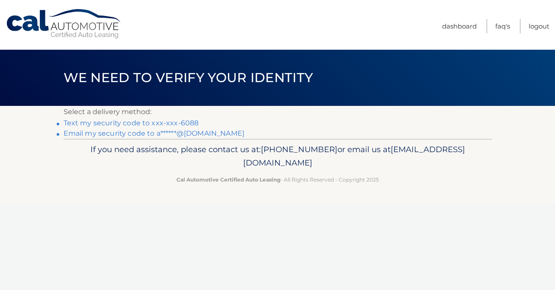 The width and height of the screenshot is (555, 290). Describe the element at coordinates (278, 157) in the screenshot. I see `p: If you need assistance, please contact us at: or email us at` at that location.